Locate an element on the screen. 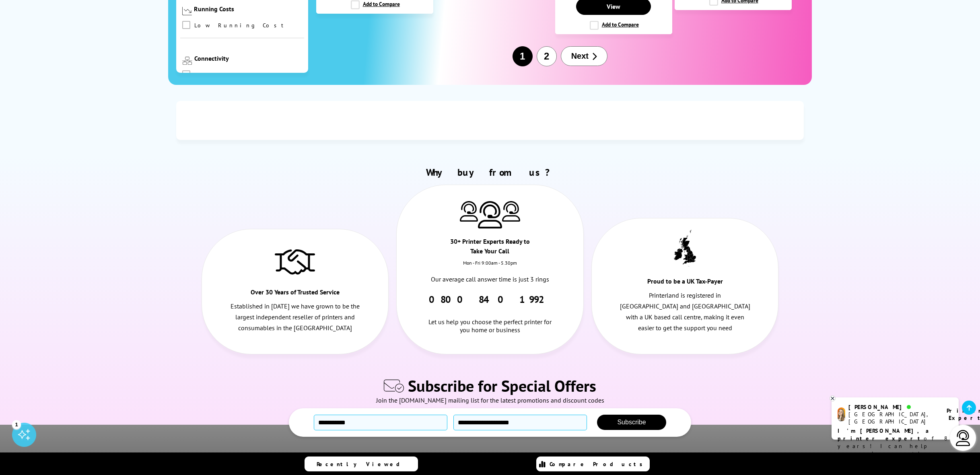  img: Connectivity is located at coordinates (187, 61).